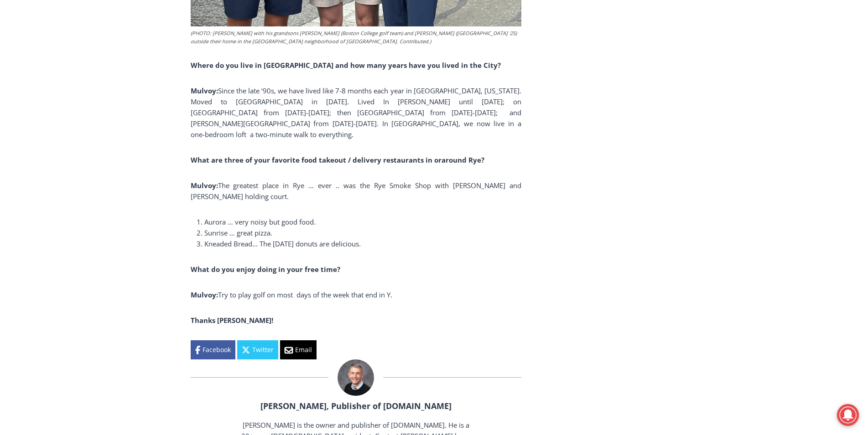 Image resolution: width=868 pixels, height=435 pixels. I want to click on b: around Rye?, so click(463, 160).